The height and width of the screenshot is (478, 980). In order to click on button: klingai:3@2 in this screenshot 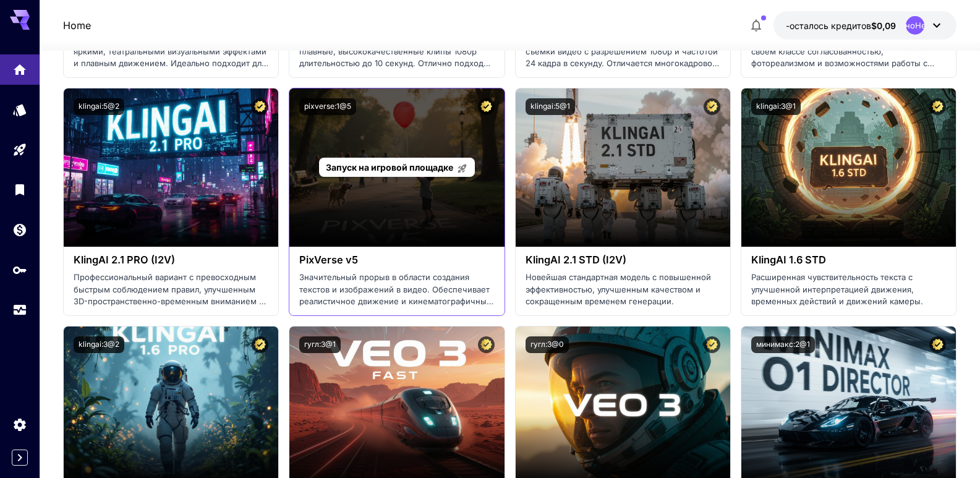, I will do `click(99, 344)`.